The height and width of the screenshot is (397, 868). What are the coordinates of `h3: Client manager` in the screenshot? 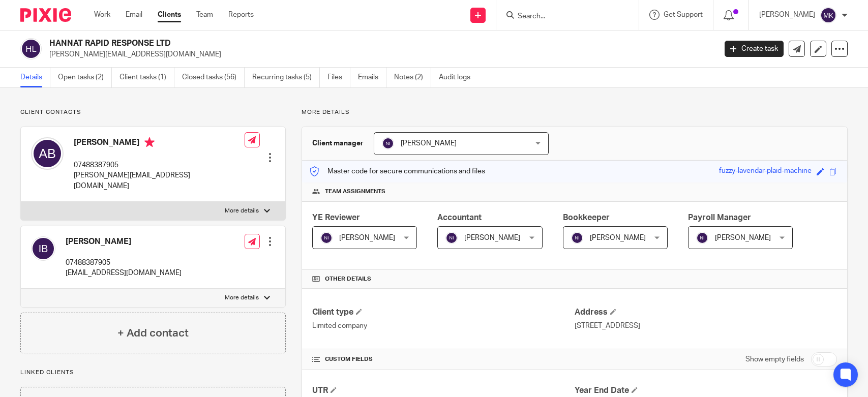 It's located at (337, 143).